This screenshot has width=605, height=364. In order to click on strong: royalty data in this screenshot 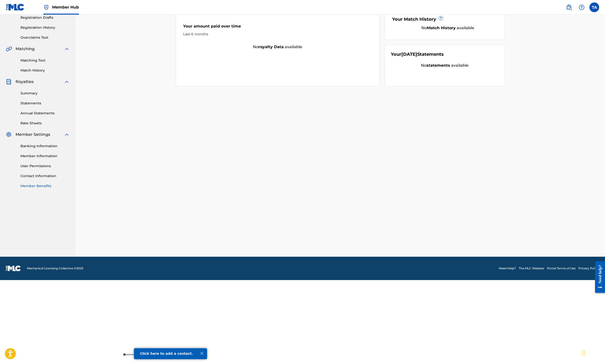, I will do `click(271, 47)`.